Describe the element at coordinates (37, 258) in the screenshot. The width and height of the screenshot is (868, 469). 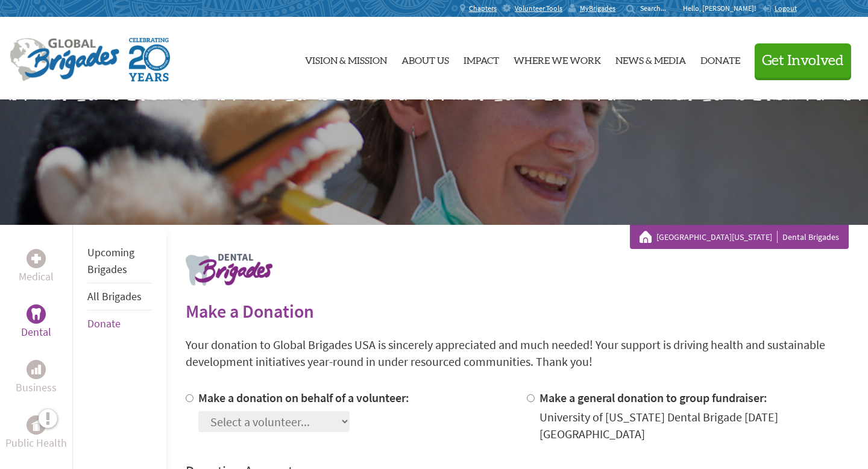
I see `img: Medical` at that location.